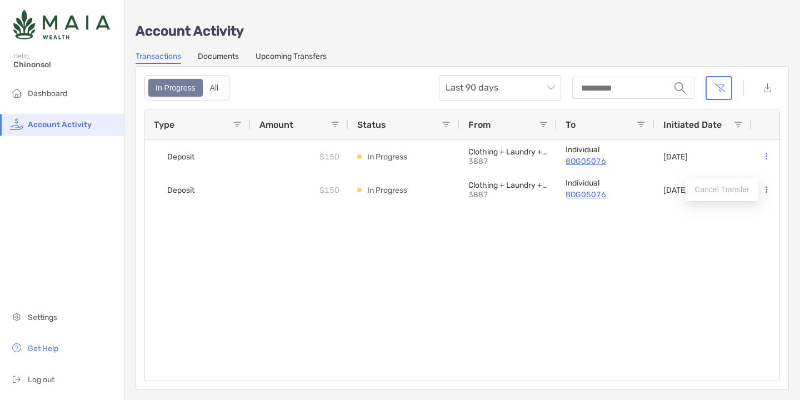 This screenshot has width=800, height=400. Describe the element at coordinates (215, 88) in the screenshot. I see `div: All` at that location.